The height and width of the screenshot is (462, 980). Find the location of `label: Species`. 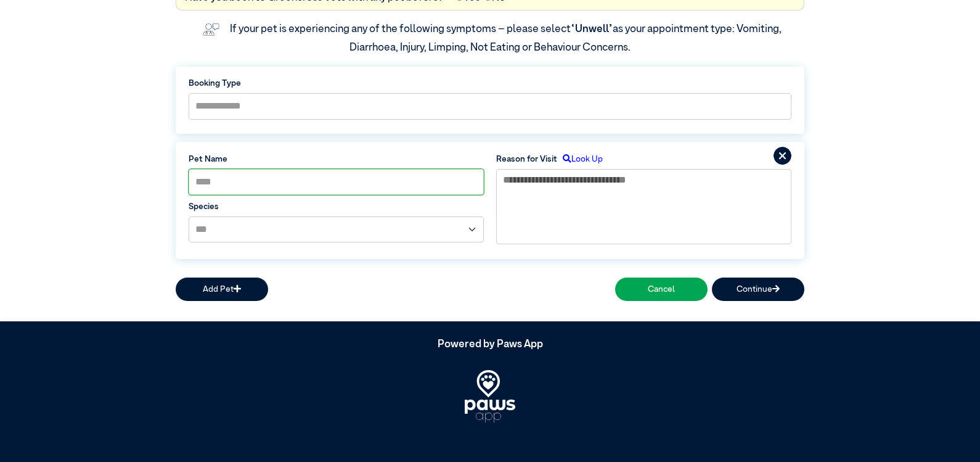

label: Species is located at coordinates (336, 206).